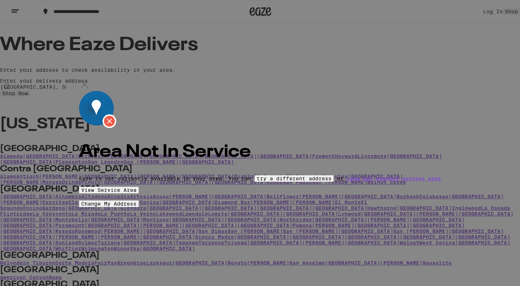 Image resolution: width=520 pixels, height=286 pixels. What do you see at coordinates (84, 84) in the screenshot?
I see `img: close.svg` at bounding box center [84, 84].